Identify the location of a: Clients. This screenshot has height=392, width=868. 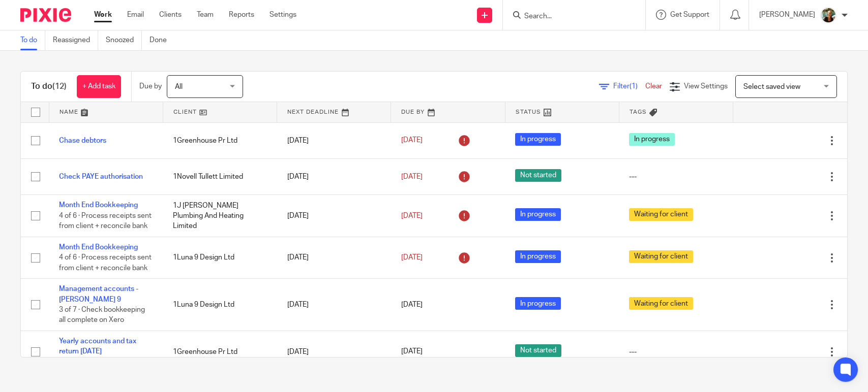
(170, 15).